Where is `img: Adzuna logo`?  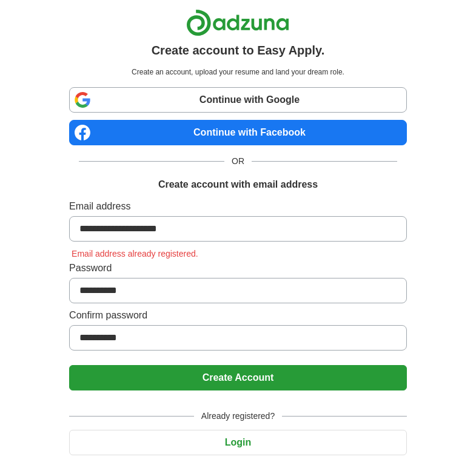 img: Adzuna logo is located at coordinates (237, 23).